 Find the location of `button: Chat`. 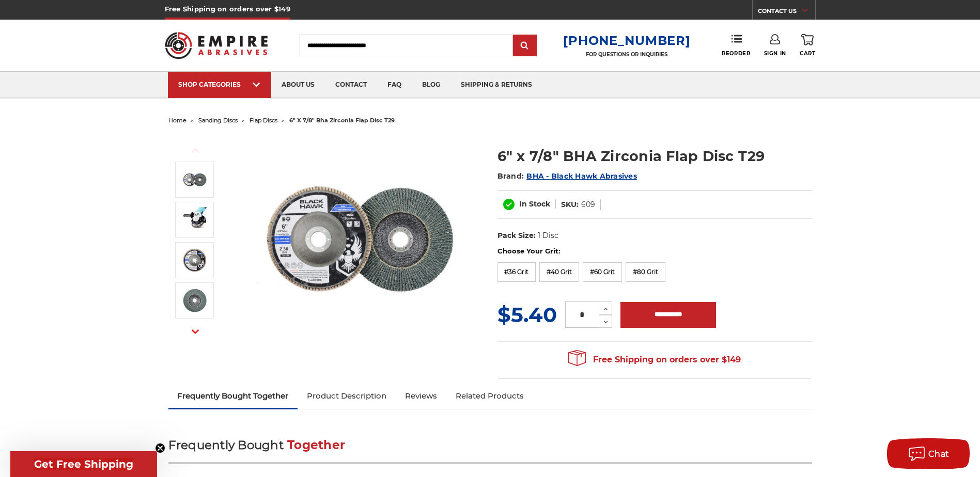

button: Chat is located at coordinates (929, 454).